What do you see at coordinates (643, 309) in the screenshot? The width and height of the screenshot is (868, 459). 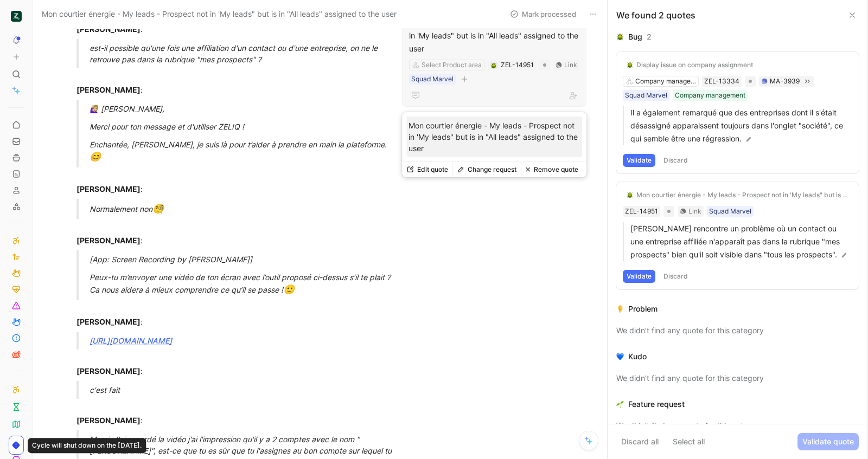 I see `div: Problem` at bounding box center [643, 309].